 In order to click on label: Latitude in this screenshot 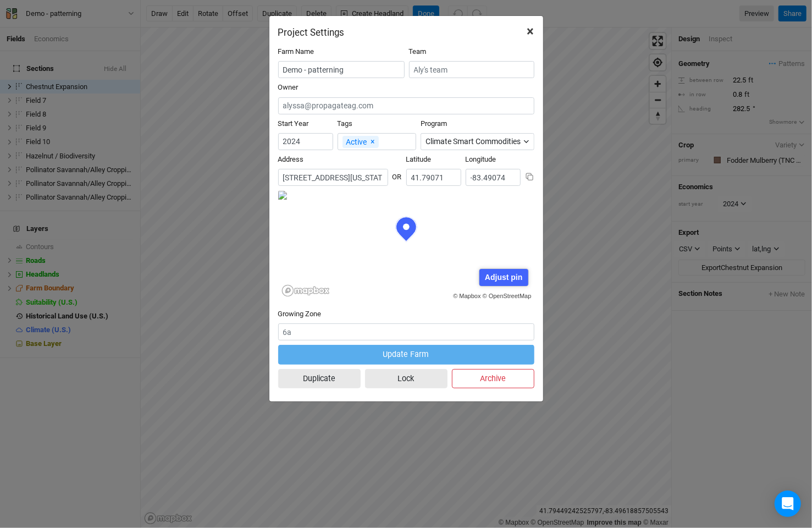, I will do `click(419, 159)`.